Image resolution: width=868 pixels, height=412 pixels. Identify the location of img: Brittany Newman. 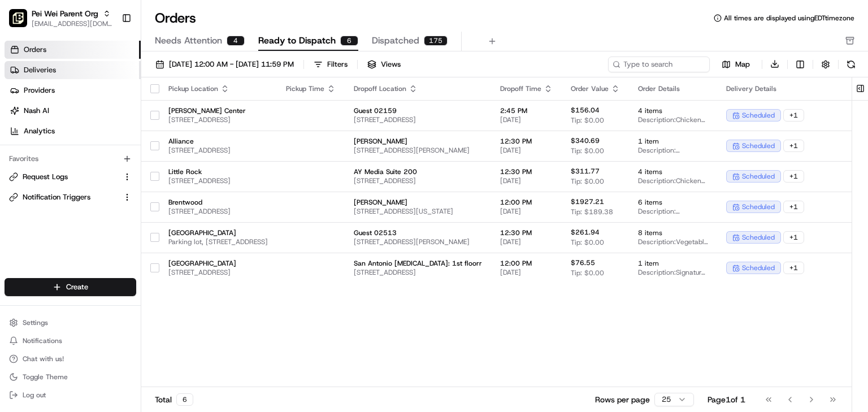
(20, 173).